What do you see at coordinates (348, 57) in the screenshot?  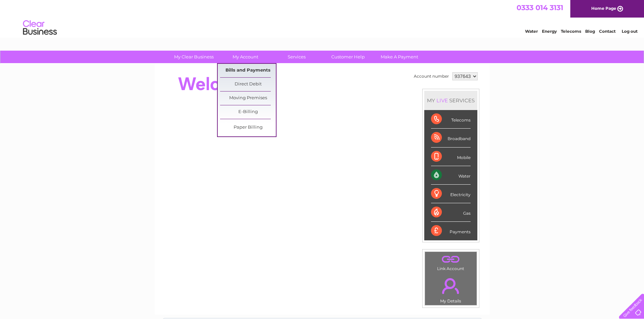 I see `a: Customer Help` at bounding box center [348, 57].